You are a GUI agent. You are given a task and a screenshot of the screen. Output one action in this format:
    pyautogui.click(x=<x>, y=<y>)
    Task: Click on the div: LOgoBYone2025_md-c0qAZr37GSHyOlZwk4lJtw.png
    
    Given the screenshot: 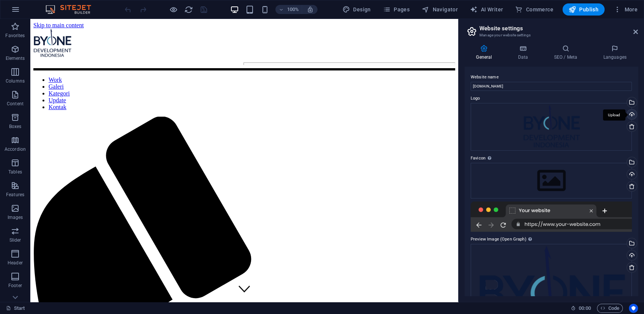 What is the action you would take?
    pyautogui.click(x=551, y=127)
    